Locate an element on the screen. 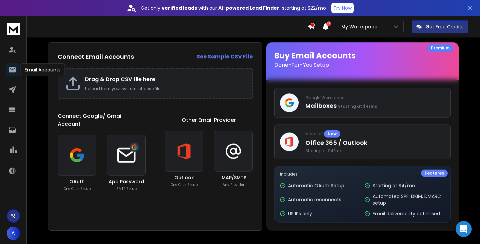  p: Any Provider is located at coordinates (233, 184).